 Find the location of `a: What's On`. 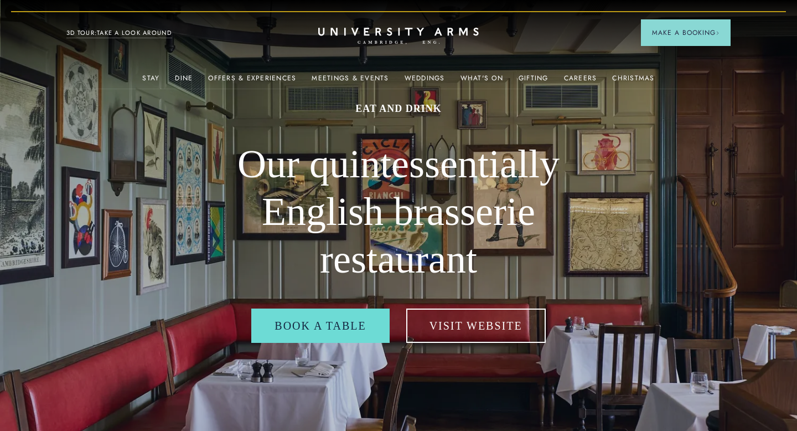

a: What's On is located at coordinates (482, 81).